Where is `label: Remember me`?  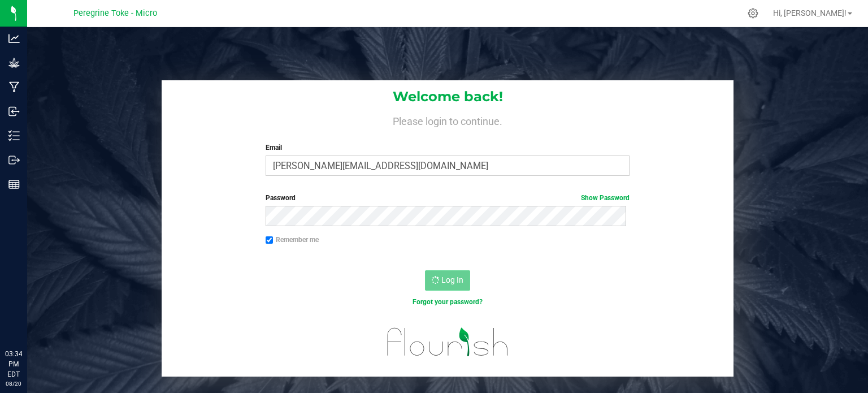
label: Remember me is located at coordinates (292, 240).